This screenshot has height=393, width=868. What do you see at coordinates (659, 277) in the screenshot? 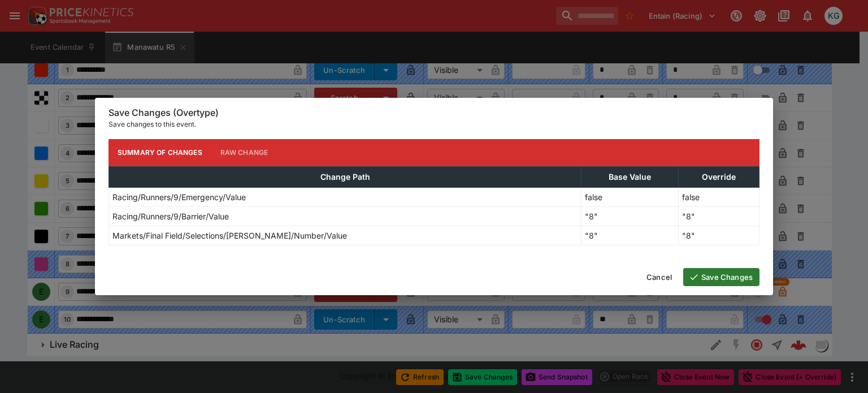
I see `button: Cancel` at bounding box center [659, 277].